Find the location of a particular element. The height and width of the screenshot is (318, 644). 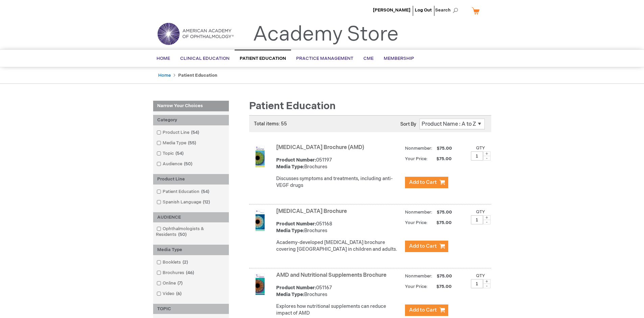

a: Patient Education54 is located at coordinates (183, 191).